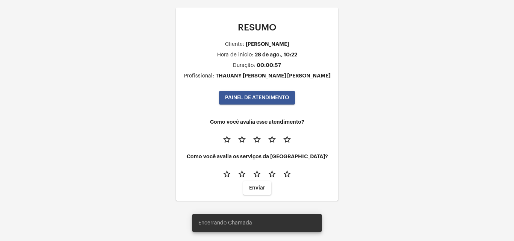 This screenshot has width=514, height=241. Describe the element at coordinates (225, 223) in the screenshot. I see `span: Encerrando Chamada` at that location.